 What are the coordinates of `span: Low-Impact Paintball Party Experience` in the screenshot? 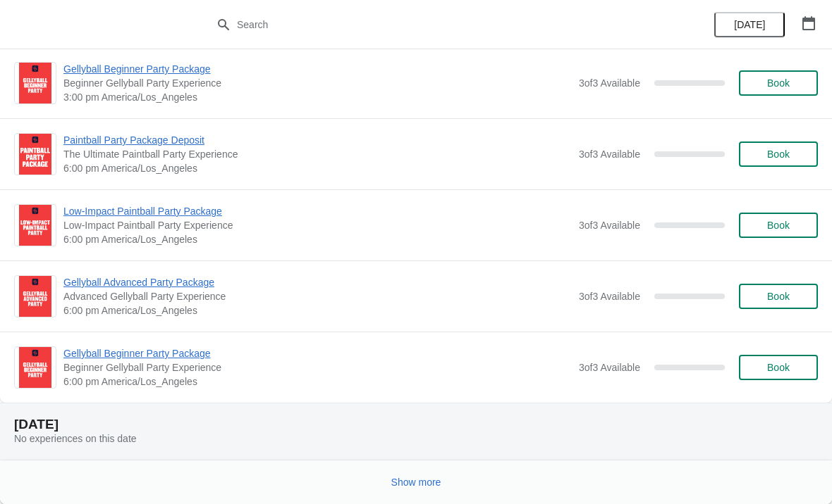 It's located at (317, 225).